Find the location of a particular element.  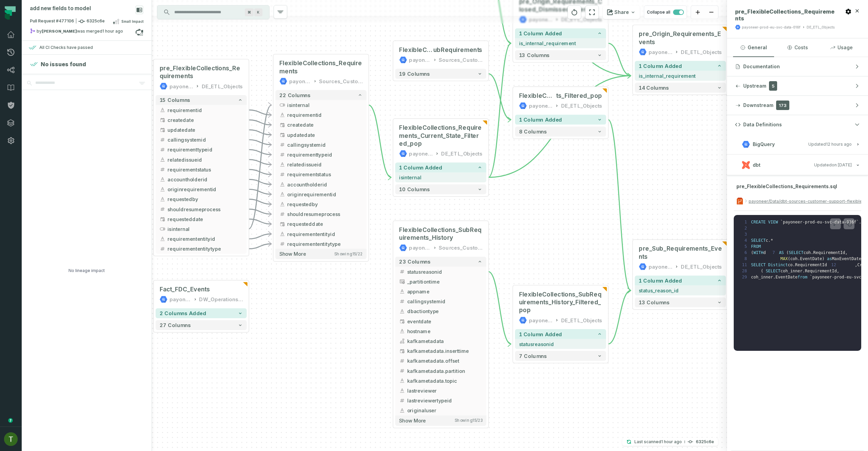

button: lastreviewer is located at coordinates (441, 390).